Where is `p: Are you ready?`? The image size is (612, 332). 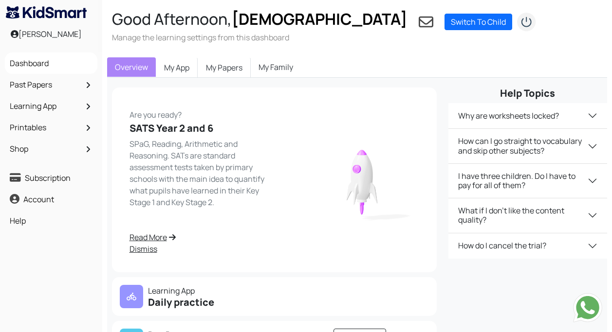 p: Are you ready? is located at coordinates (199, 113).